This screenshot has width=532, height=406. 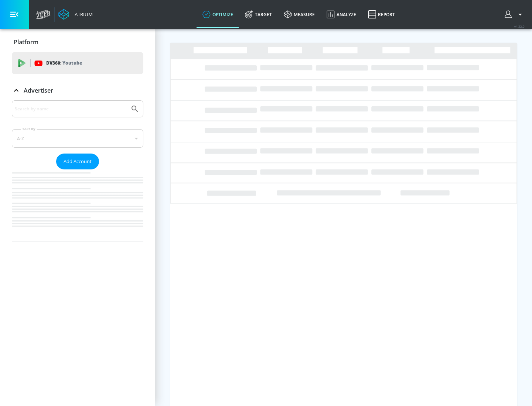 I want to click on p: DV360:, so click(x=64, y=63).